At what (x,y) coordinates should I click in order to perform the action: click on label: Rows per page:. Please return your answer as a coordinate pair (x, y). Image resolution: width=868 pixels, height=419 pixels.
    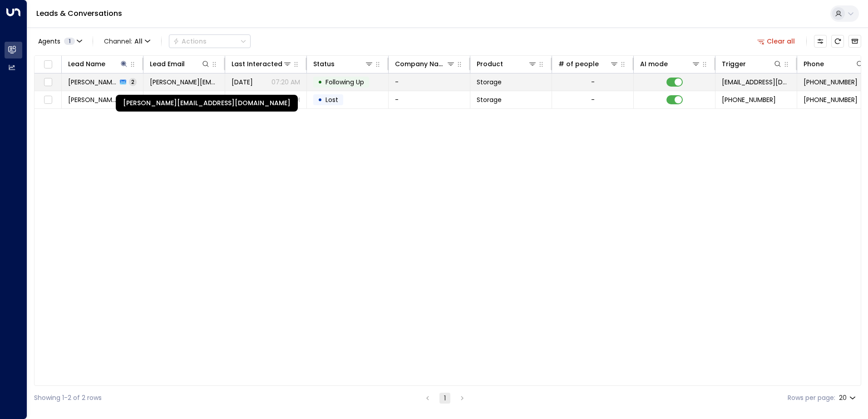
    Looking at the image, I should click on (811, 398).